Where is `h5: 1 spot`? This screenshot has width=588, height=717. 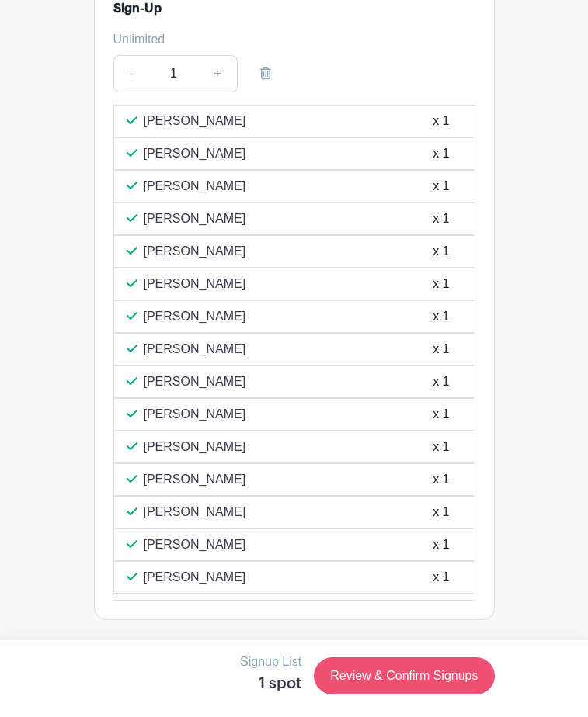 h5: 1 spot is located at coordinates (270, 684).